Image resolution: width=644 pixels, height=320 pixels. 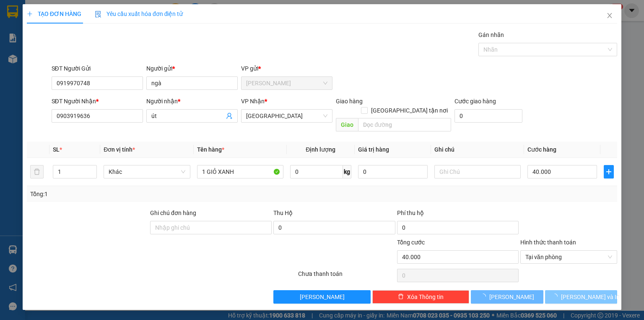 I want to click on span: Tại văn phòng, so click(x=568, y=257).